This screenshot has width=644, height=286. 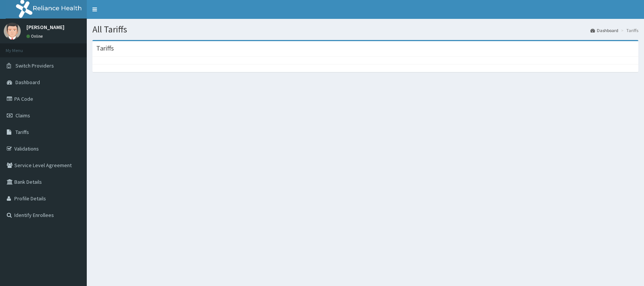 I want to click on span: Claims, so click(x=23, y=116).